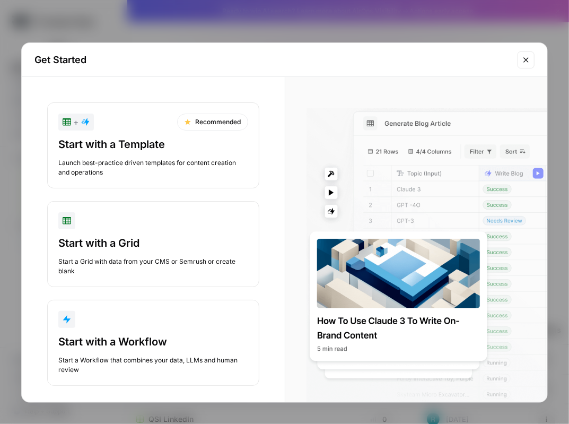 The height and width of the screenshot is (424, 569). I want to click on div: Start a Workflow that combines your data, LLMs and human review, so click(153, 365).